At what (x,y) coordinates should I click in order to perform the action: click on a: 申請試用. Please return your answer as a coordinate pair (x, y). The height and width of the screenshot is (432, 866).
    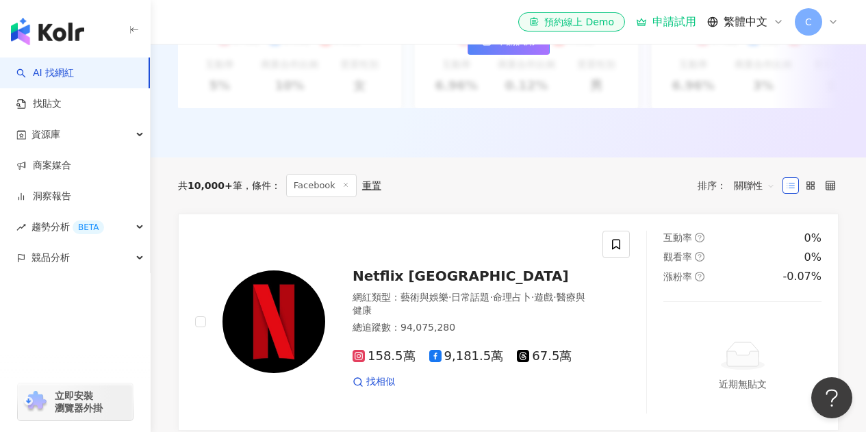
    Looking at the image, I should click on (666, 22).